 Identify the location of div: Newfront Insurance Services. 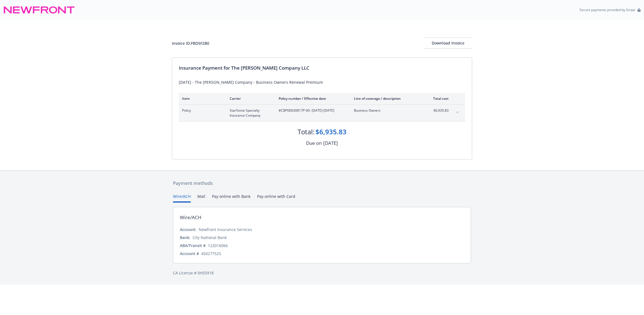
(225, 230).